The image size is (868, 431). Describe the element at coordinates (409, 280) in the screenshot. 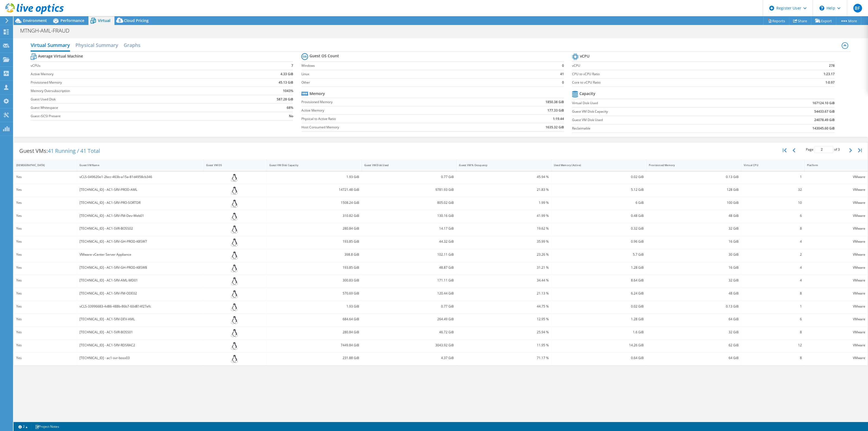

I see `div: 171.11 GiB` at that location.